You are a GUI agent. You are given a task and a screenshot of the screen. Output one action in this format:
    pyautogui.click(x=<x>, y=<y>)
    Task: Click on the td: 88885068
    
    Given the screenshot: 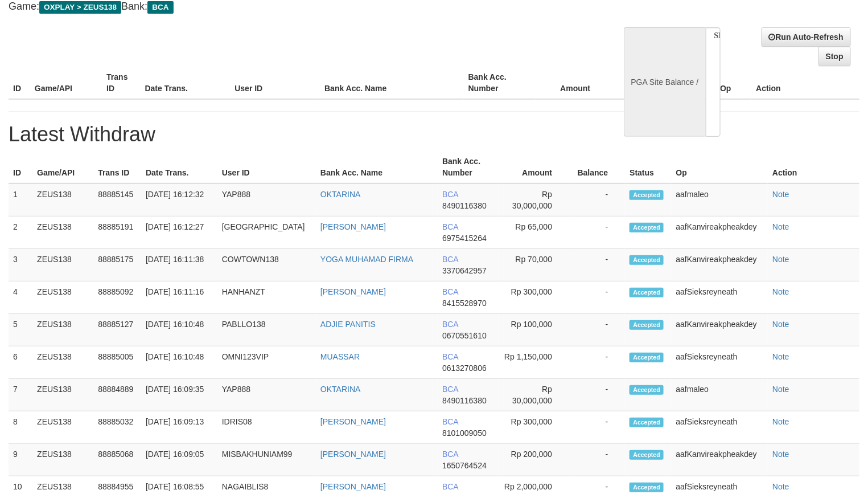 What is the action you would take?
    pyautogui.click(x=118, y=460)
    